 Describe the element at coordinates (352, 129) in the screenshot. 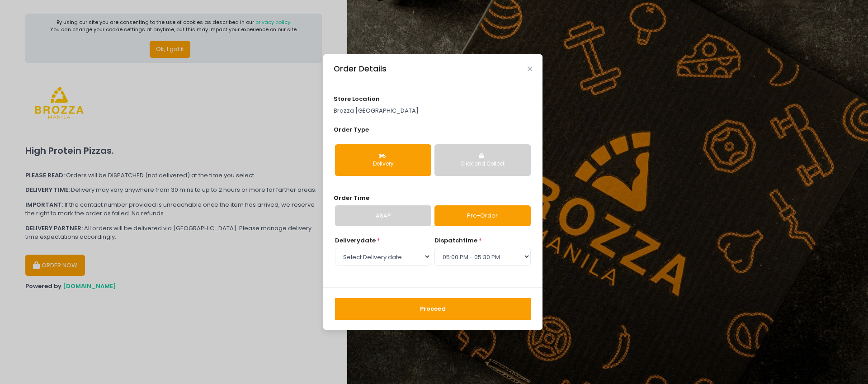

I see `span: Order Type` at that location.